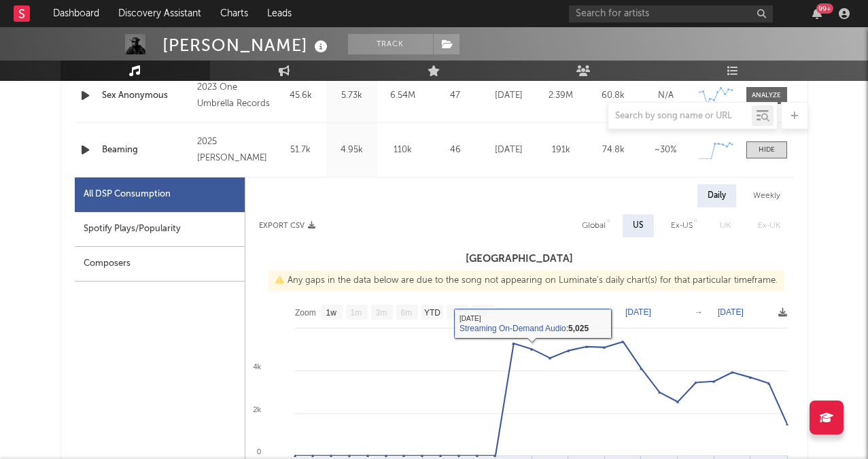  Describe the element at coordinates (402, 150) in the screenshot. I see `div: 110k` at that location.